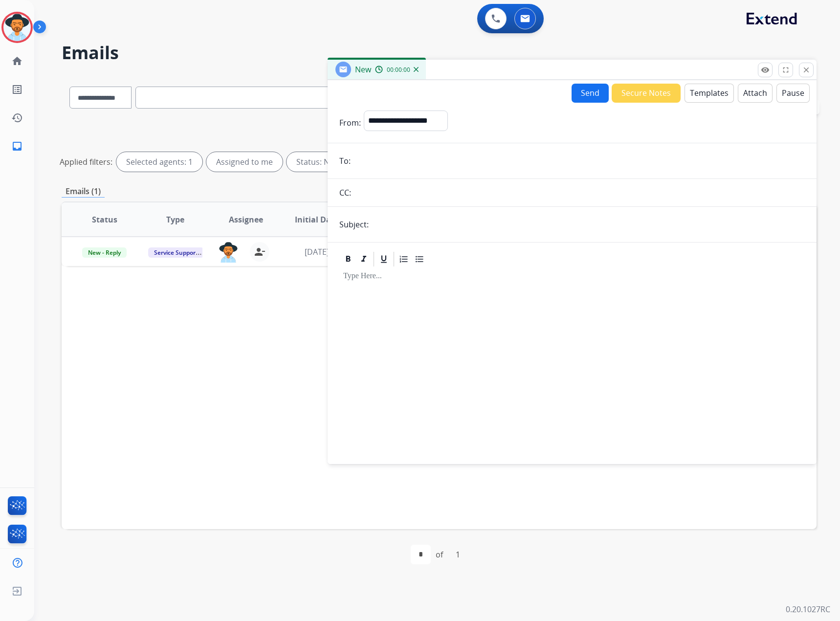  I want to click on div: Italic, so click(364, 259).